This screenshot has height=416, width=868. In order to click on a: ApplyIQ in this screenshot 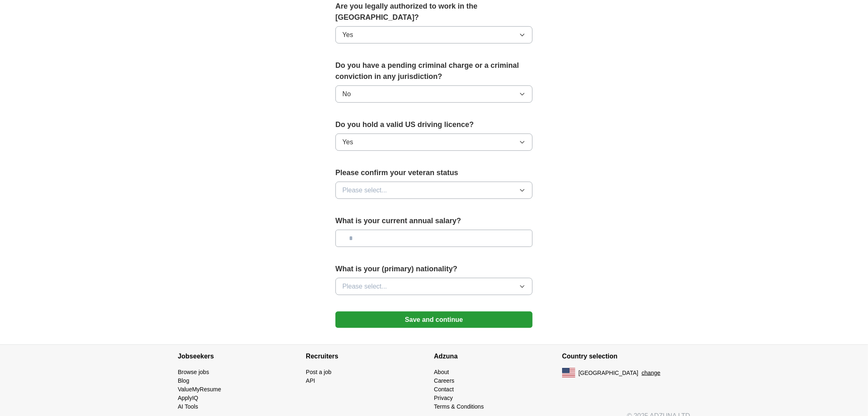, I will do `click(188, 398)`.